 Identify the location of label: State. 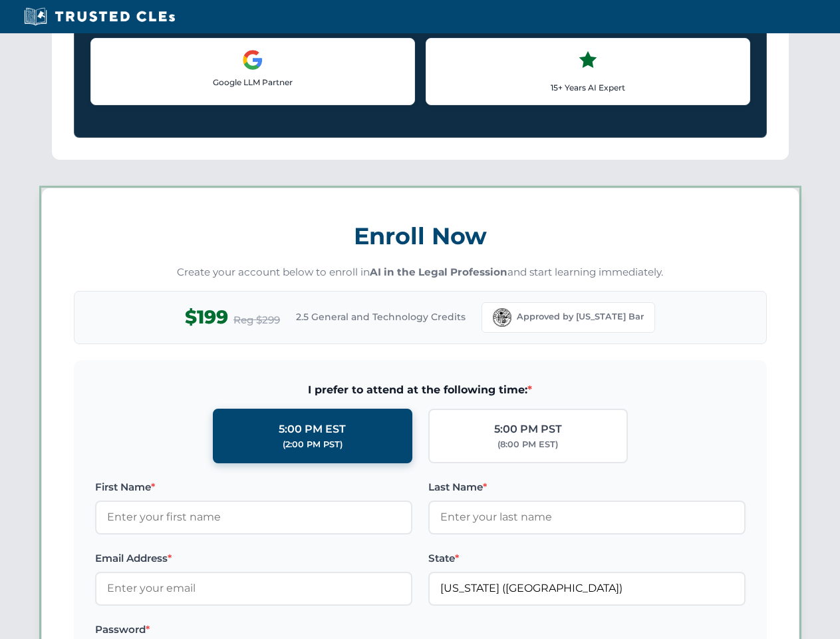
(587, 558).